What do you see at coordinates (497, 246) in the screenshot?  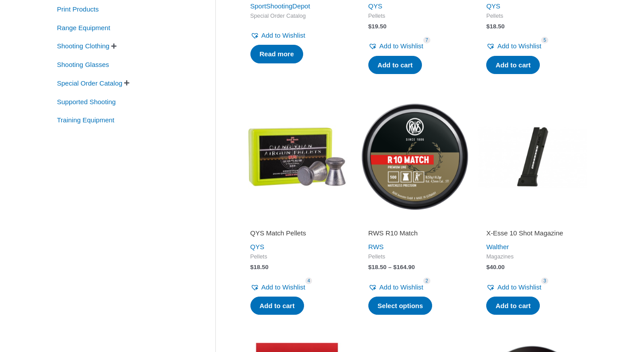 I see `a: Walther` at bounding box center [497, 246].